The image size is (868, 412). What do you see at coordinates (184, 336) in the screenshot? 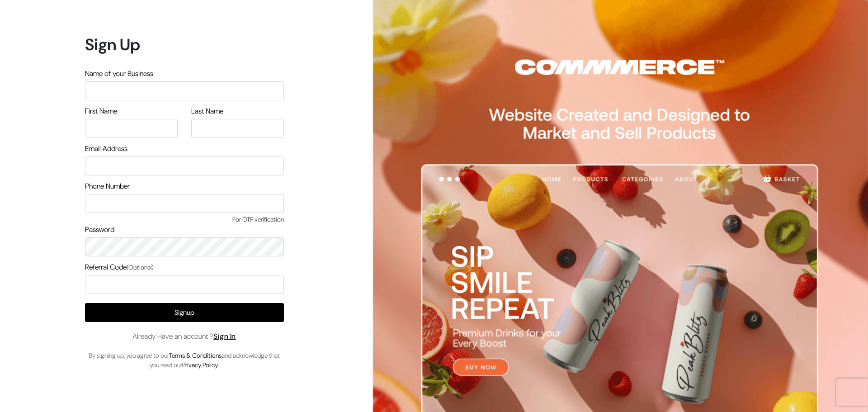
I see `span: Already Have an account ?` at bounding box center [184, 336].